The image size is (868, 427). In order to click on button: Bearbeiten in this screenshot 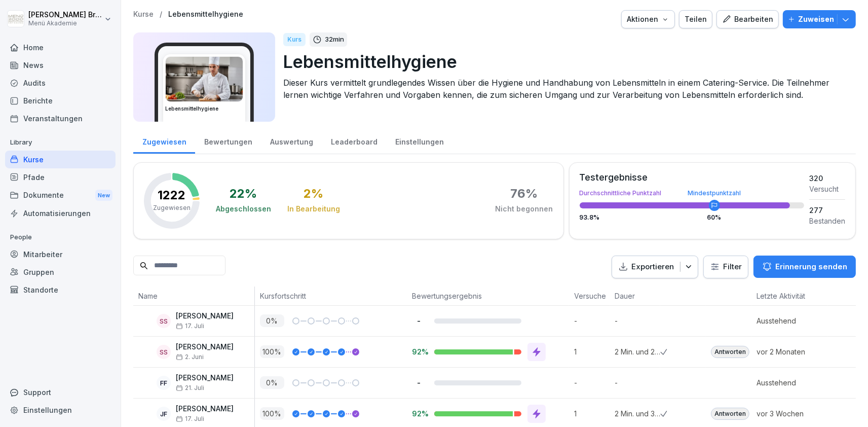, I will do `click(747, 19)`.